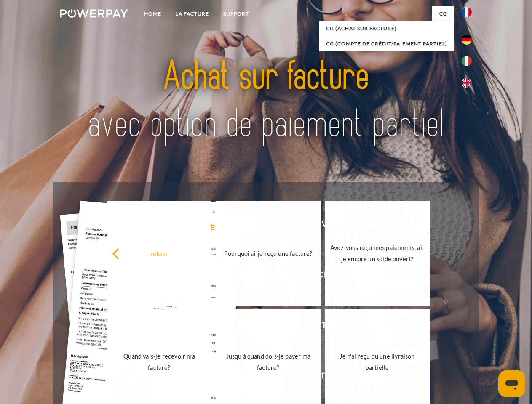  Describe the element at coordinates (466, 83) in the screenshot. I see `img: en` at that location.